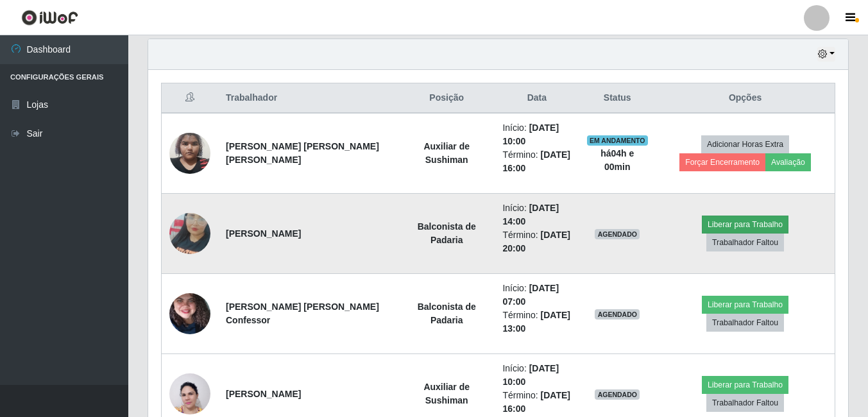  Describe the element at coordinates (618, 159) in the screenshot. I see `strong: há 04 h e 00 min` at that location.